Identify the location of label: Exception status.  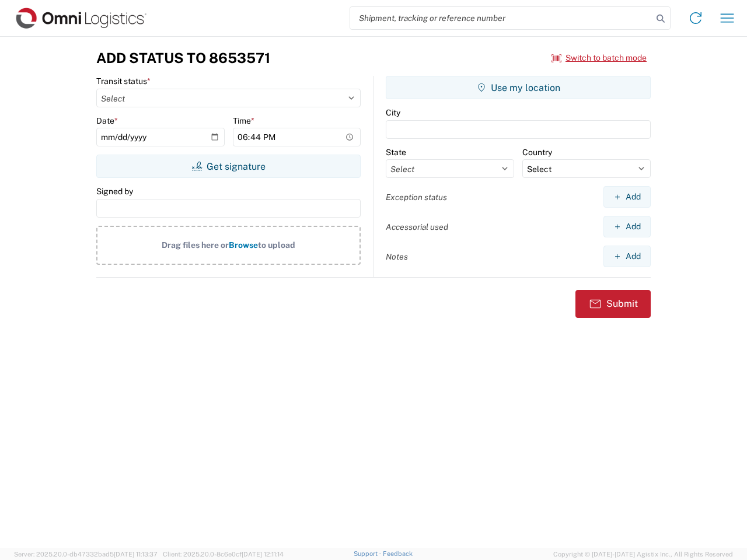
(416, 197).